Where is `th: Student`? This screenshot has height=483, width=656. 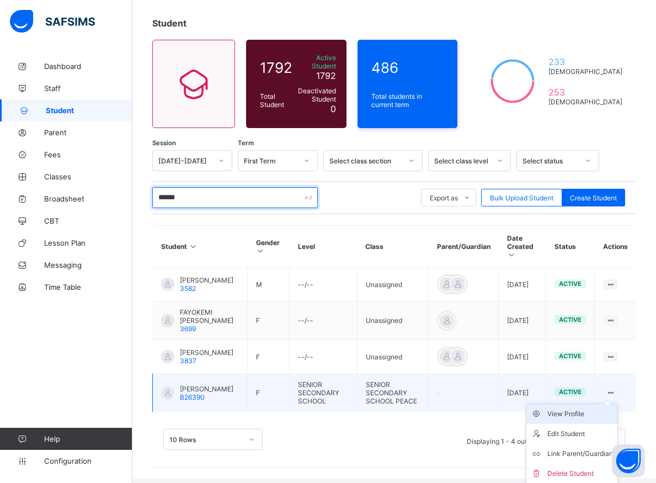 th: Student is located at coordinates (200, 247).